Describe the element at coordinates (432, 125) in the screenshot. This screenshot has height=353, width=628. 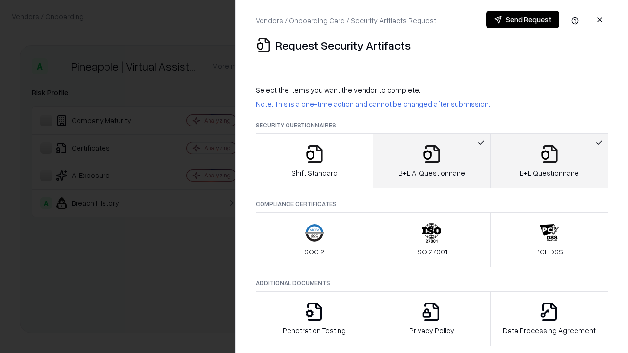
I see `p: Security Questionnaires` at that location.